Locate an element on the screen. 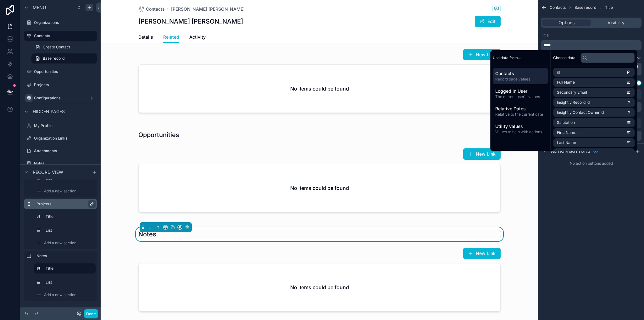 Image resolution: width=644 pixels, height=320 pixels. span: Title is located at coordinates (609, 8).